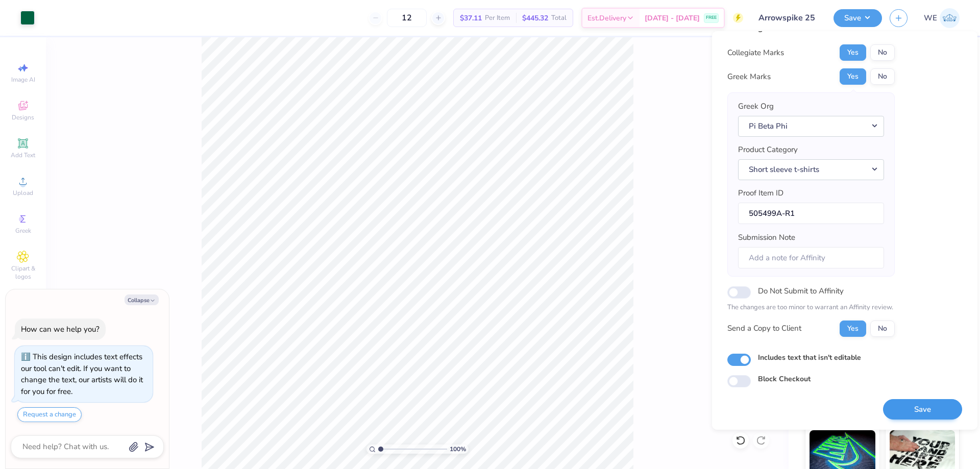  Describe the element at coordinates (756, 106) in the screenshot. I see `label: Greek Org` at that location.